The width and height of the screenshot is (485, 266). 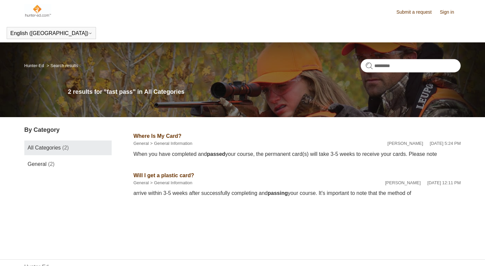 What do you see at coordinates (164, 175) in the screenshot?
I see `a: Will I get a plastic card?` at bounding box center [164, 175].